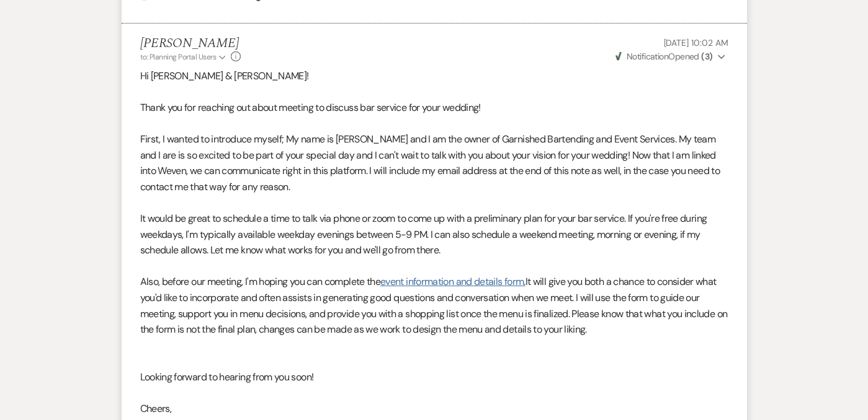  I want to click on span: to: Planning Portal Users, so click(178, 57).